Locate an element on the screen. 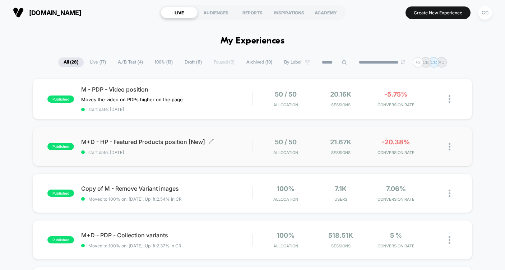 The height and width of the screenshot is (270, 505). div: CC is located at coordinates (485, 13).